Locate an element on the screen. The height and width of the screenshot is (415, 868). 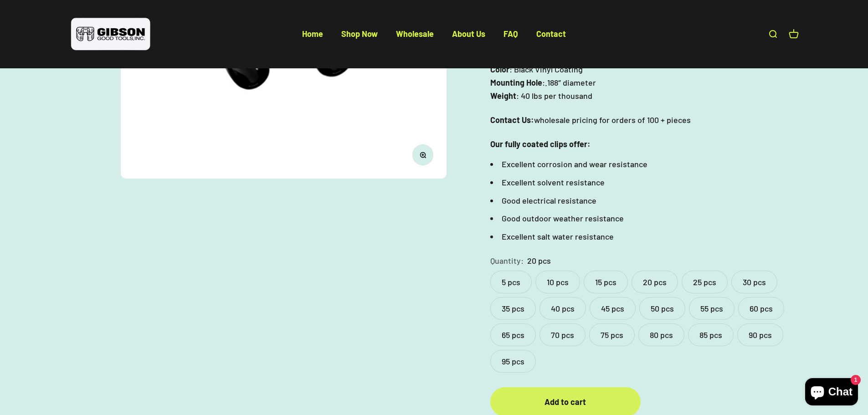
variant-option-value: 20 pcs is located at coordinates (539, 260).